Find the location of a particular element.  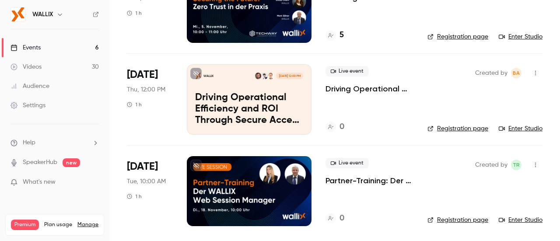

h4: 5 is located at coordinates (341, 35).